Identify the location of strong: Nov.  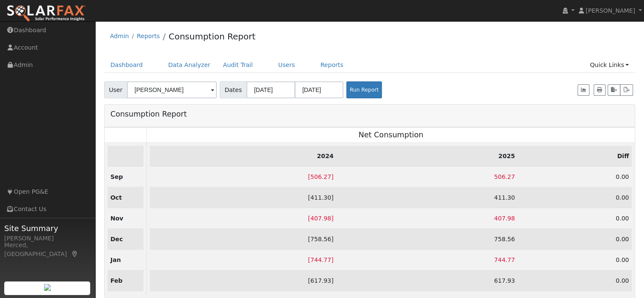
(117, 218).